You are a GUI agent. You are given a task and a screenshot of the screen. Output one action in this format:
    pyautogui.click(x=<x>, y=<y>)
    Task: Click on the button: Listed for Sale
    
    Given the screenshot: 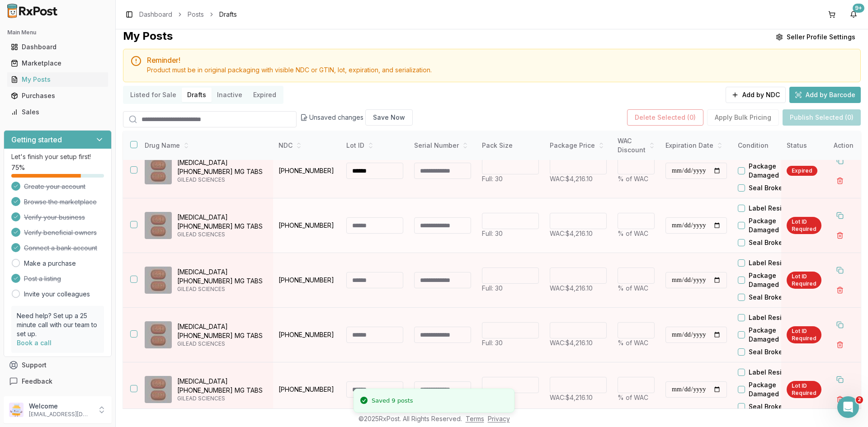 What is the action you would take?
    pyautogui.click(x=153, y=95)
    